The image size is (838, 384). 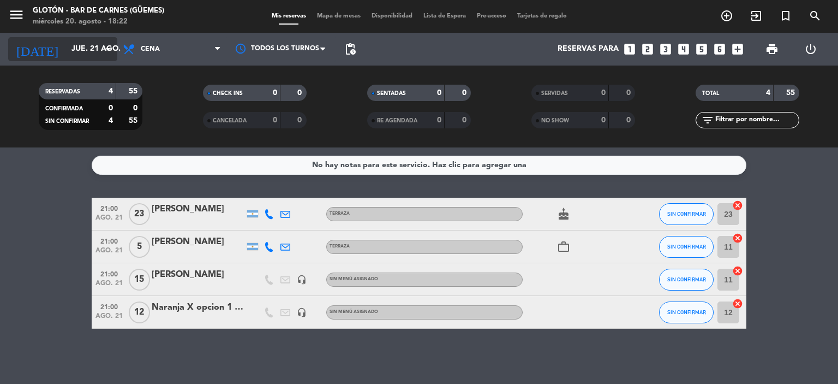 I want to click on i: looks_4, so click(x=684, y=49).